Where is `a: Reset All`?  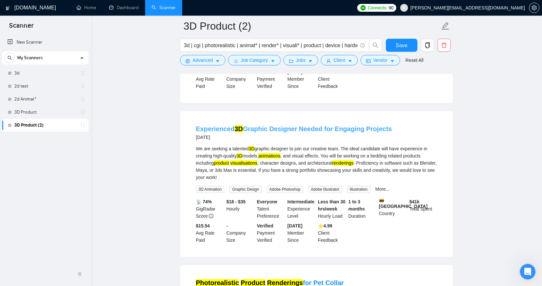
a: Reset All is located at coordinates (414, 60).